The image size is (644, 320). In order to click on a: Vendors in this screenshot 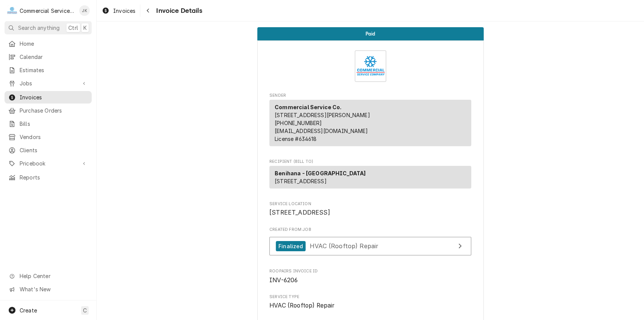, I will do `click(48, 137)`.